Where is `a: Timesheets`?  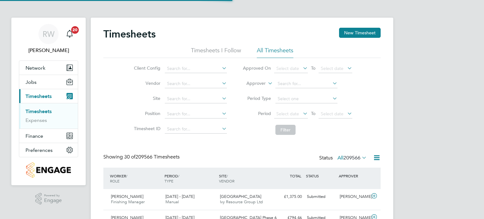
a: Timesheets is located at coordinates (38, 111).